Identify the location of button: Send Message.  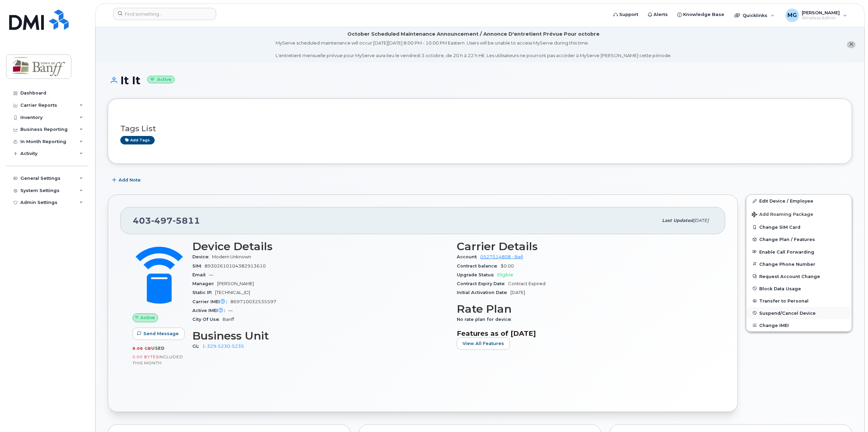
(158, 334).